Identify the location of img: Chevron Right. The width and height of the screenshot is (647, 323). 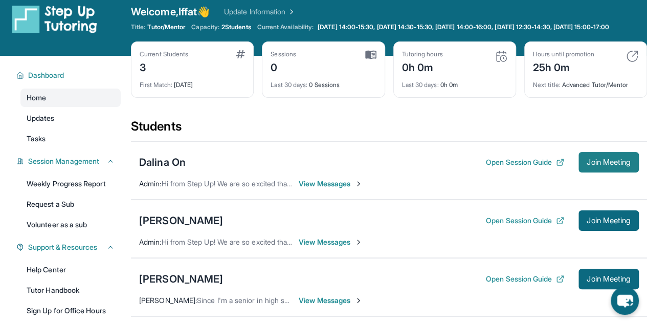
(291, 12).